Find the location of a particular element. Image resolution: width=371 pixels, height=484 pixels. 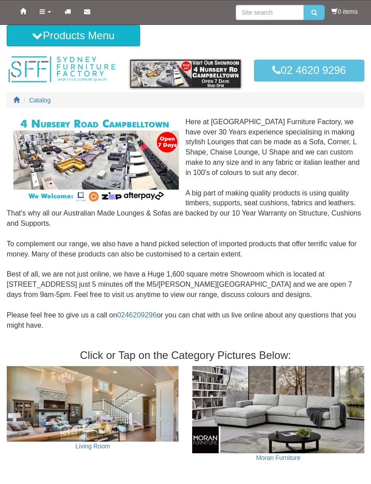

a: Catalog is located at coordinates (40, 100).